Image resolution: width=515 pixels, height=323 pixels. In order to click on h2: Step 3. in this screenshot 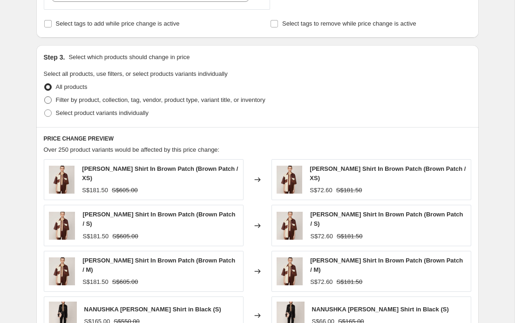, I will do `click(54, 57)`.